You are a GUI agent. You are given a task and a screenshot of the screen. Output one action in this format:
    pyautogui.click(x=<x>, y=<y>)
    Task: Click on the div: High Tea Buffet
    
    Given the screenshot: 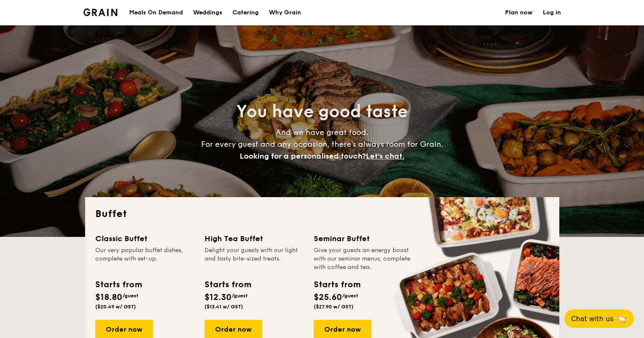 What is the action you would take?
    pyautogui.click(x=254, y=239)
    